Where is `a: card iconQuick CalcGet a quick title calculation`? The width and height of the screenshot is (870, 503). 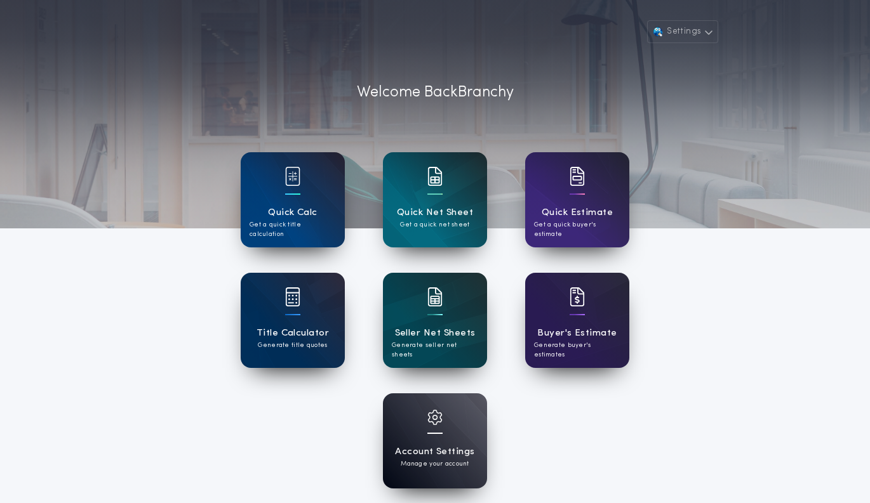
a: card iconQuick CalcGet a quick title calculation is located at coordinates (293, 200).